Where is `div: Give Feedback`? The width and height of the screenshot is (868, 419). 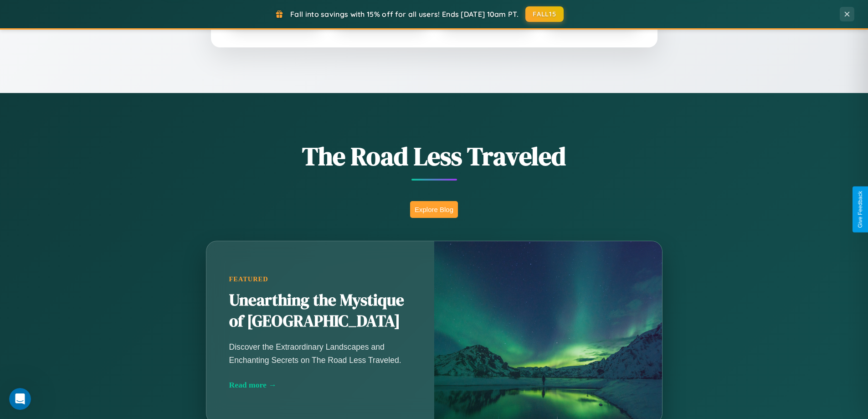 div: Give Feedback is located at coordinates (860, 209).